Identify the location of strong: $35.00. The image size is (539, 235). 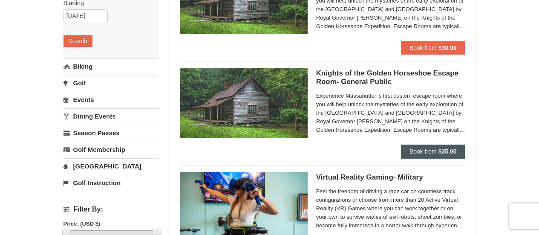
(447, 151).